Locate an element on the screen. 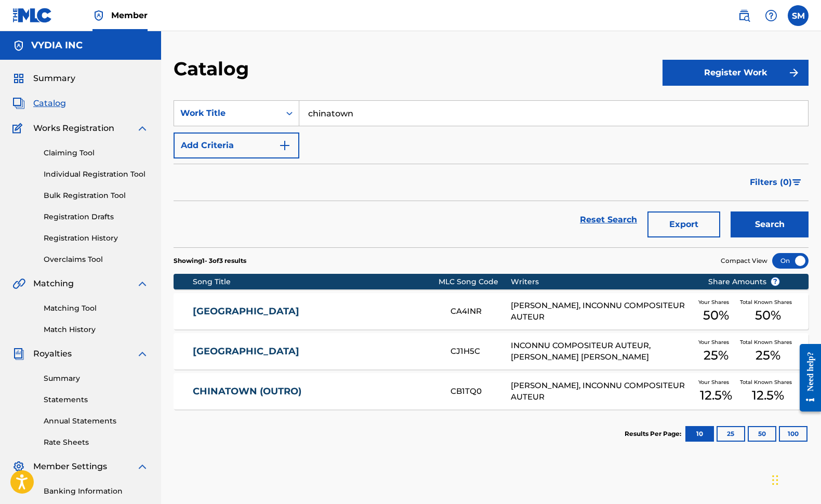  div: Work Title is located at coordinates (227, 113).